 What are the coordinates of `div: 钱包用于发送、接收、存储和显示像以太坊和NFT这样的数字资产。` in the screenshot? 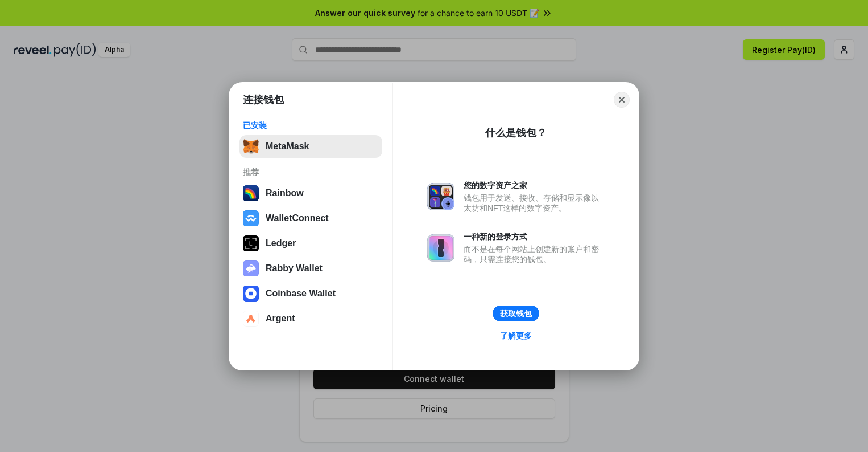 It's located at (534, 203).